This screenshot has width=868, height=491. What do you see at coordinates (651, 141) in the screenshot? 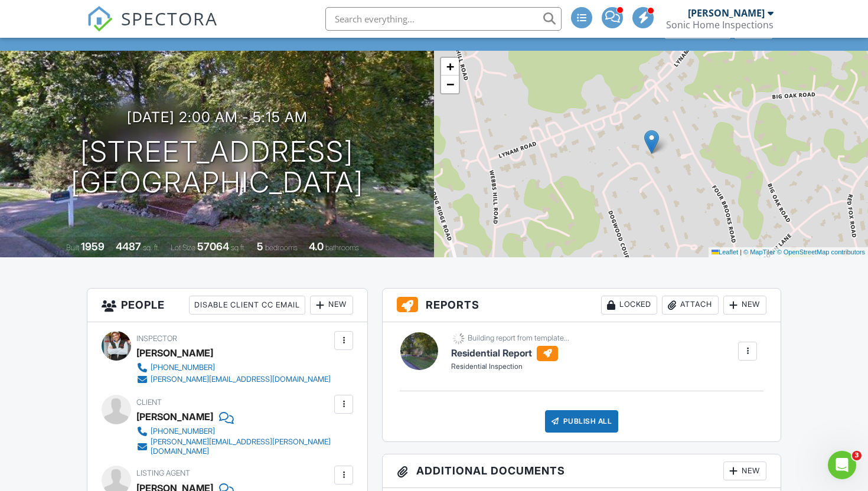
I see `img: Marker` at bounding box center [651, 141].